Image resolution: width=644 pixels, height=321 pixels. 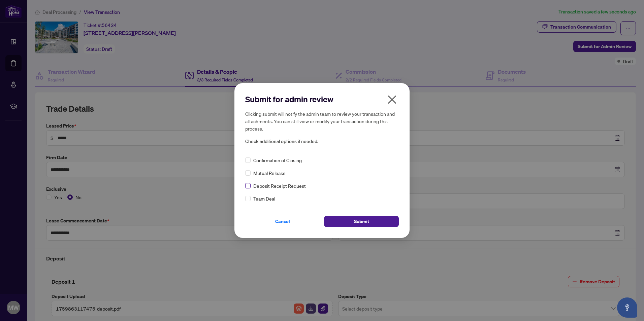 What do you see at coordinates (264, 199) in the screenshot?
I see `span: Team Deal` at bounding box center [264, 199].